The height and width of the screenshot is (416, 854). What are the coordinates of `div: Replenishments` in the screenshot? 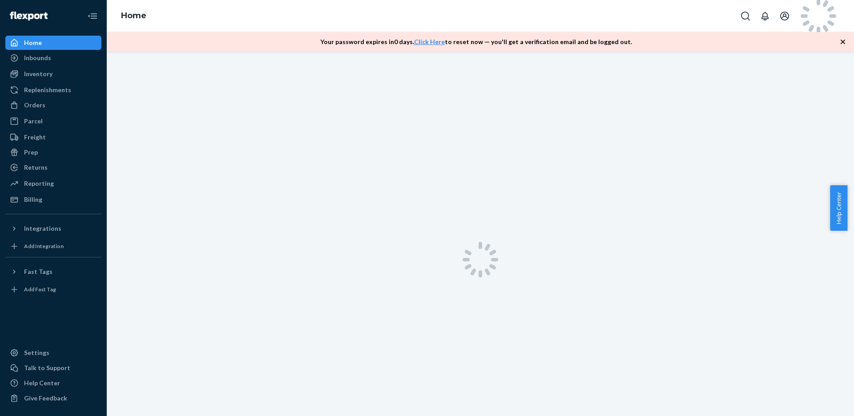 It's located at (48, 90).